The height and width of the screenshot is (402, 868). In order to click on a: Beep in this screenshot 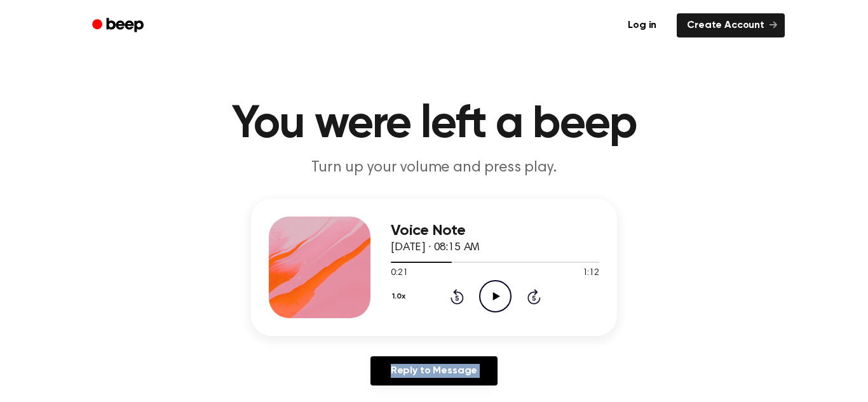, I will do `click(119, 25)`.